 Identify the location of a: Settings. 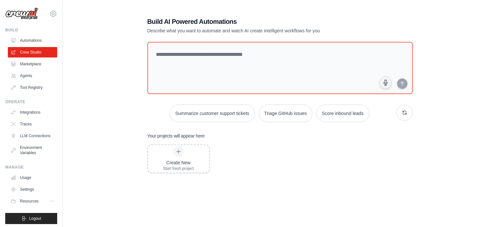
(32, 190).